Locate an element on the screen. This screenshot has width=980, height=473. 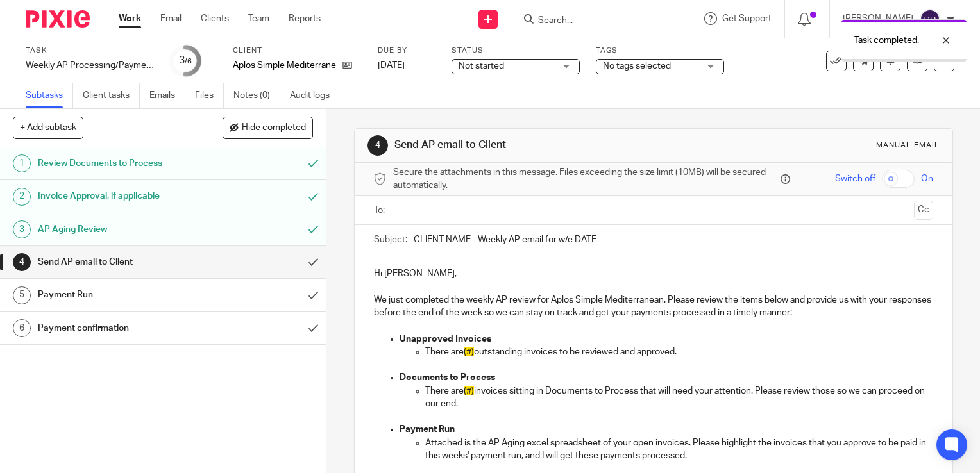
button: Cc is located at coordinates (924, 210).